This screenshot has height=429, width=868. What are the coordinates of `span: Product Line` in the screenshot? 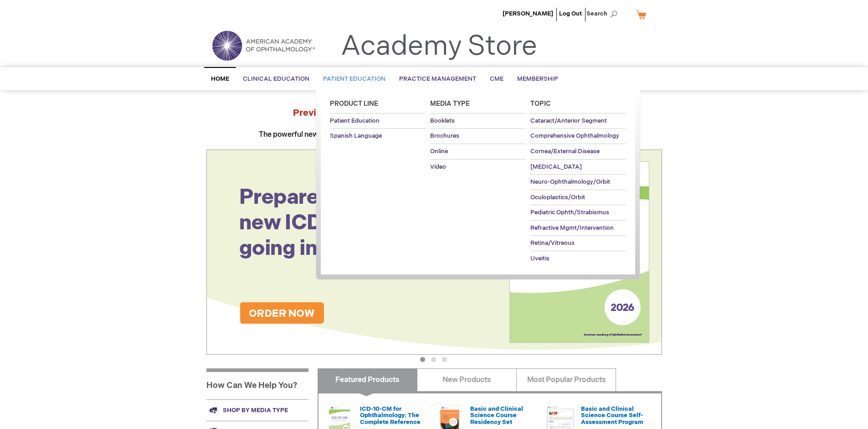 It's located at (354, 104).